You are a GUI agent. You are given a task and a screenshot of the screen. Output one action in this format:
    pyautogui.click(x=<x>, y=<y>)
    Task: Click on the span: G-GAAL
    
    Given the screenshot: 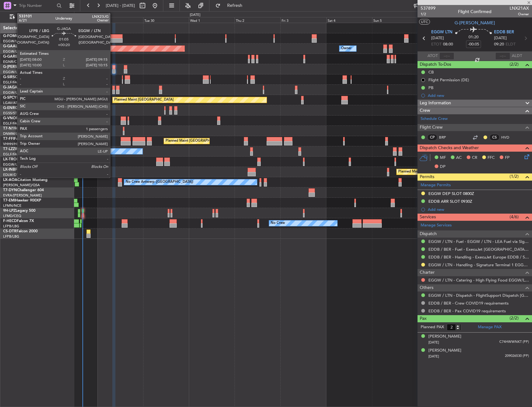 What is the action you would take?
    pyautogui.click(x=10, y=46)
    